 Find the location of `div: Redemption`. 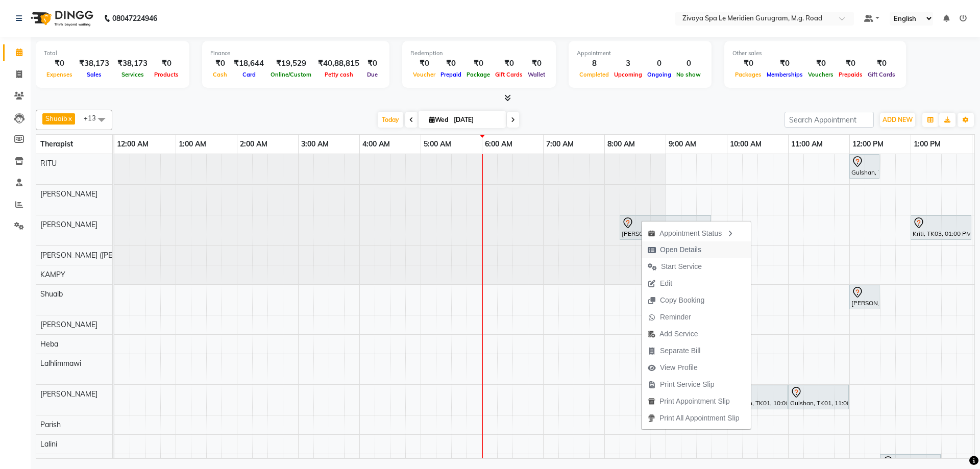

div: Redemption is located at coordinates (479, 53).